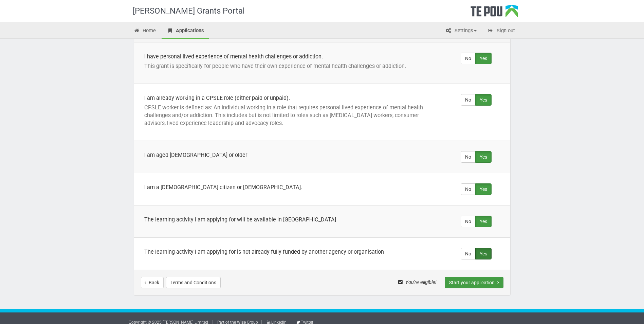  What do you see at coordinates (288, 252) in the screenshot?
I see `div: The learning activity I am applying for is not already fully funded by another agency or organisa...` at bounding box center [288, 252].